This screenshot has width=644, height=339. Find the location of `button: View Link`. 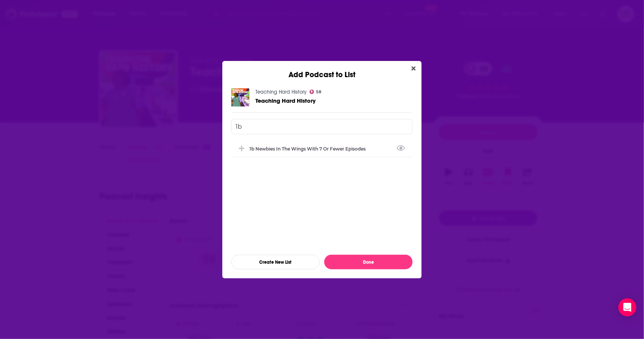

button: View Link is located at coordinates (368, 151).